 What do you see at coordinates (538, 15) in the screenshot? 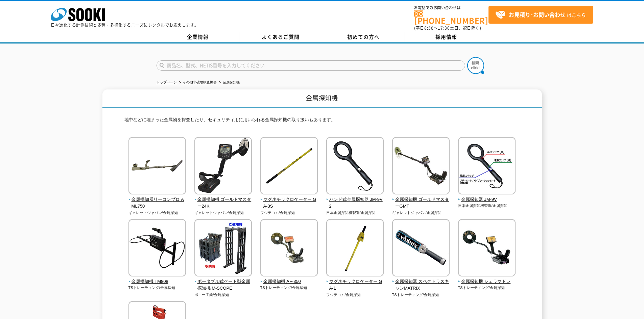
I see `strong: お見積り･お問い合わせ` at bounding box center [538, 15].